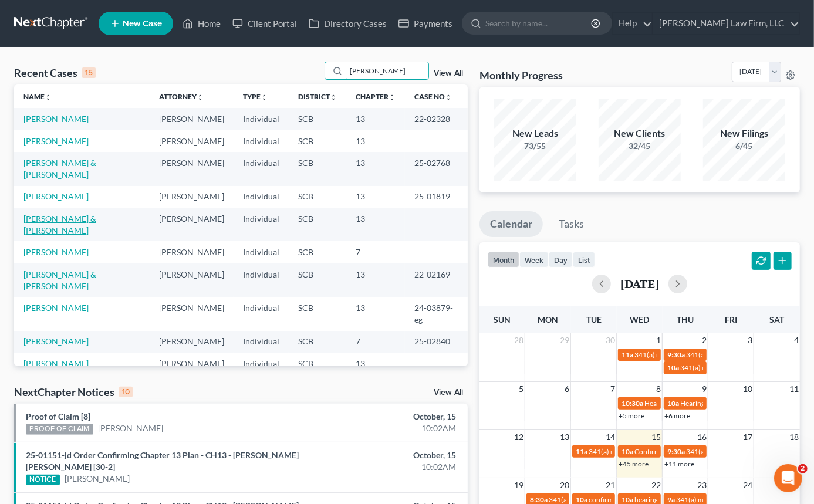 Image resolution: width=814 pixels, height=504 pixels. What do you see at coordinates (594, 320) in the screenshot?
I see `span: Tue` at bounding box center [594, 320].